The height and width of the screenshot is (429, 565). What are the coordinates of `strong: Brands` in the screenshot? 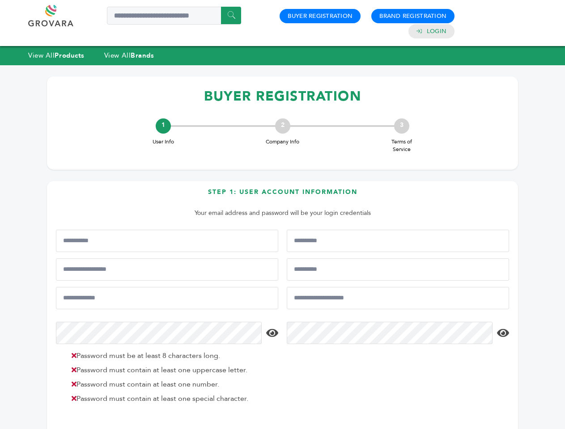 It's located at (142, 55).